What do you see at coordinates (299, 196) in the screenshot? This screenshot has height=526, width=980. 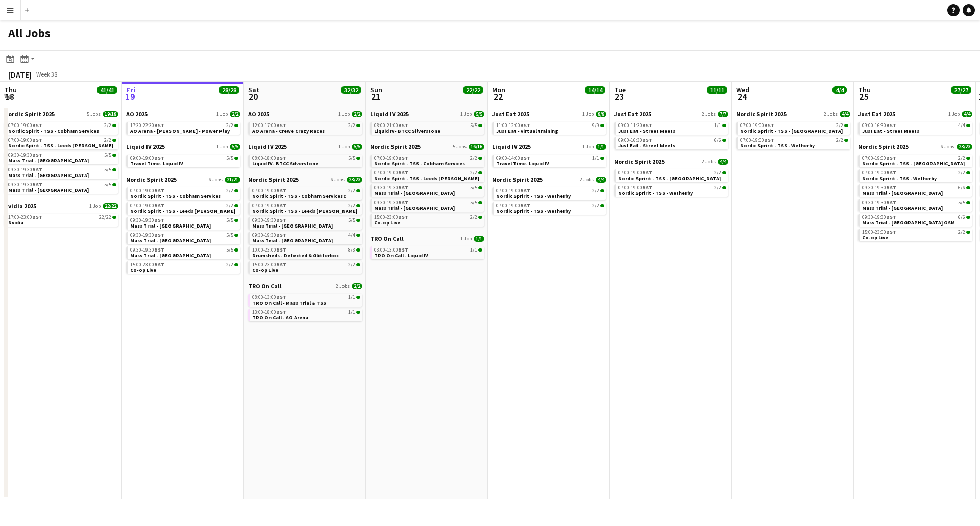 I see `span: Nordic Spirit - TSS - Cobham Servicesc` at bounding box center [299, 196].